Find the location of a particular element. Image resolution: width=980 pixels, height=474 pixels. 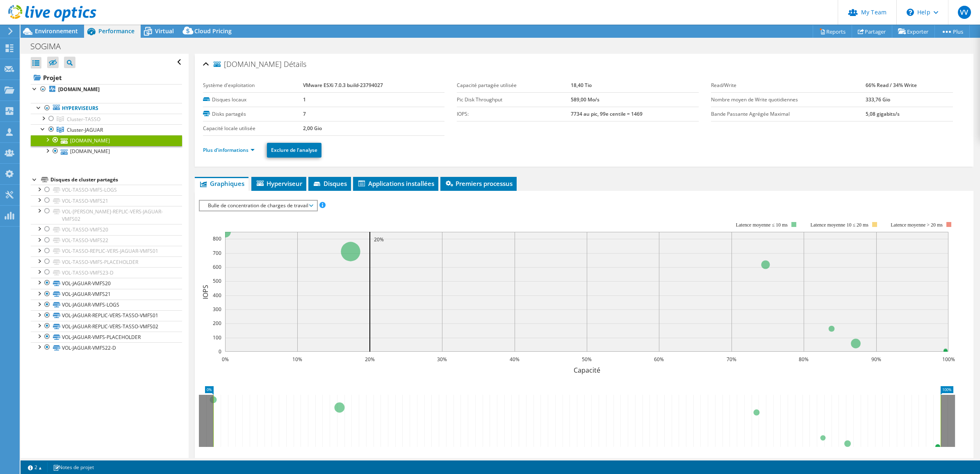

a: VOL-TASSO-REPLIC-VERS-JAGUAR-VMFS01 is located at coordinates (106, 251).